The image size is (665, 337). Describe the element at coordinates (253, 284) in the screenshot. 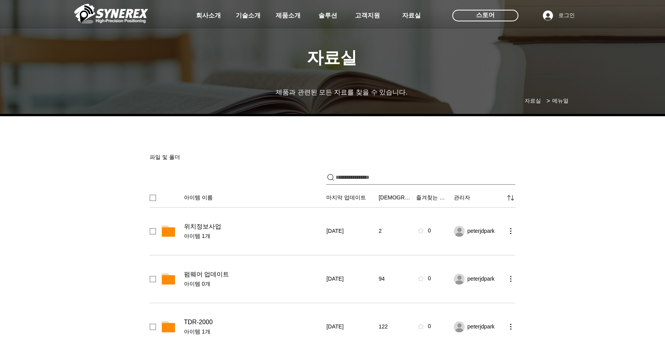

I see `span: 아이템 0개` at that location.